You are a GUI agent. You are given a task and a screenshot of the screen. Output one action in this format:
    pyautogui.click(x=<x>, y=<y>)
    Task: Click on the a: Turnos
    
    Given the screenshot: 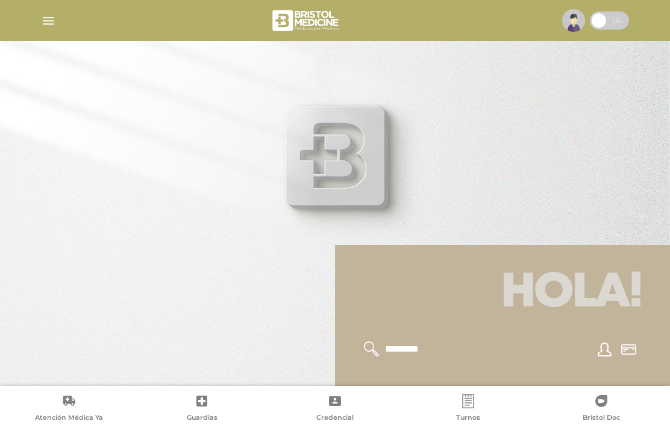 What is the action you would take?
    pyautogui.click(x=468, y=409)
    